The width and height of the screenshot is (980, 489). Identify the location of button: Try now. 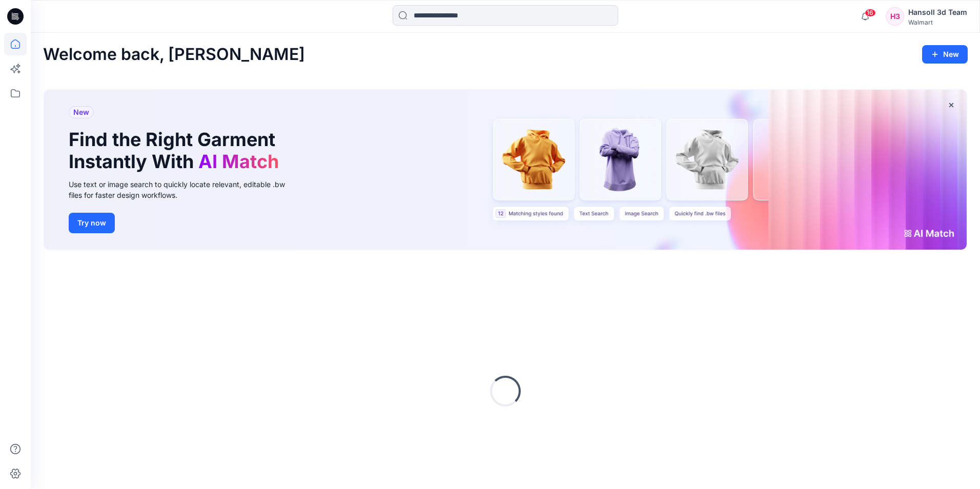
(92, 223).